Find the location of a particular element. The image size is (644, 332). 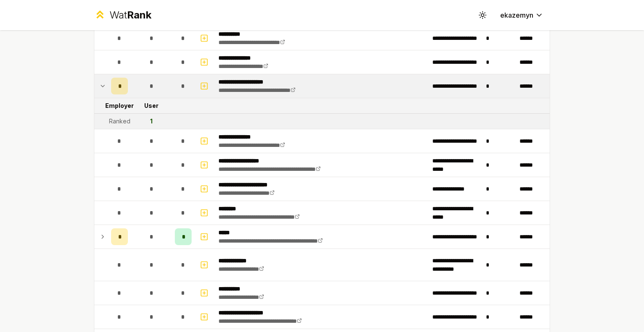

a: WatRank is located at coordinates (122, 15).